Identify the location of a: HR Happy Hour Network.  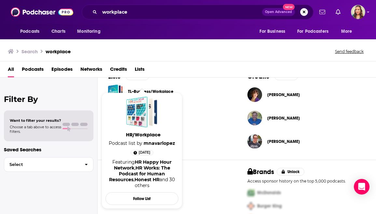
(143, 165).